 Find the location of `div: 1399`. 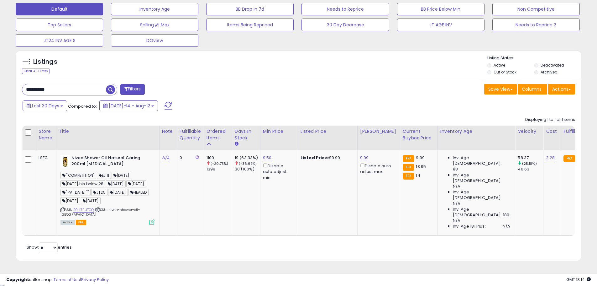

div: 1399 is located at coordinates (219, 169).